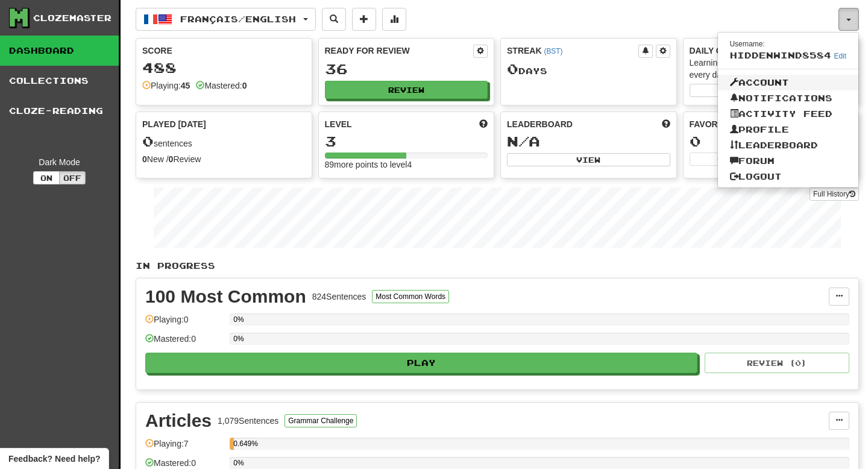 The width and height of the screenshot is (868, 469). What do you see at coordinates (224, 68) in the screenshot?
I see `div: 488` at bounding box center [224, 68].